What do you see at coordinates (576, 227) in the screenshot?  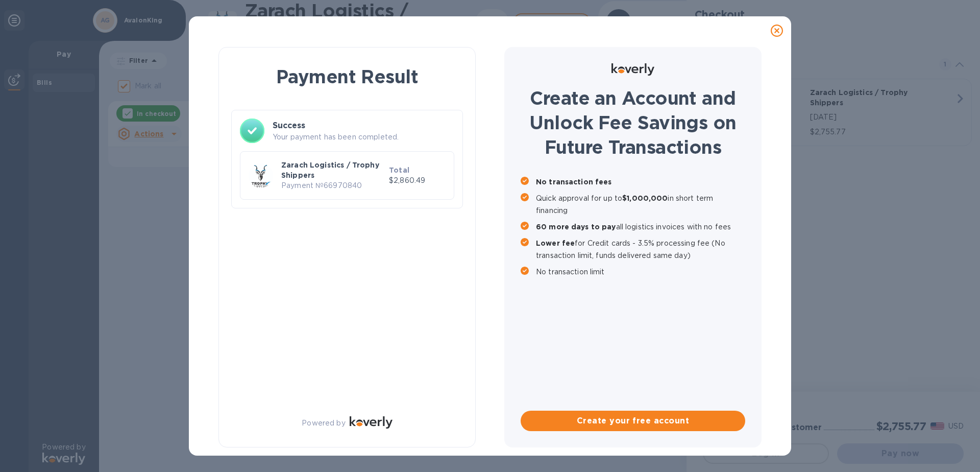 I see `b: 60 more days to pay` at bounding box center [576, 227].